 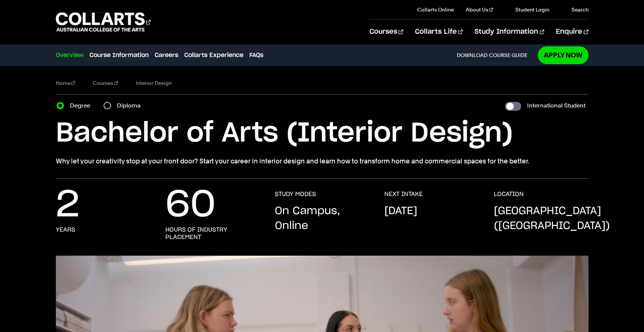 What do you see at coordinates (213, 234) in the screenshot?
I see `h3: hours of industry placement` at bounding box center [213, 234].